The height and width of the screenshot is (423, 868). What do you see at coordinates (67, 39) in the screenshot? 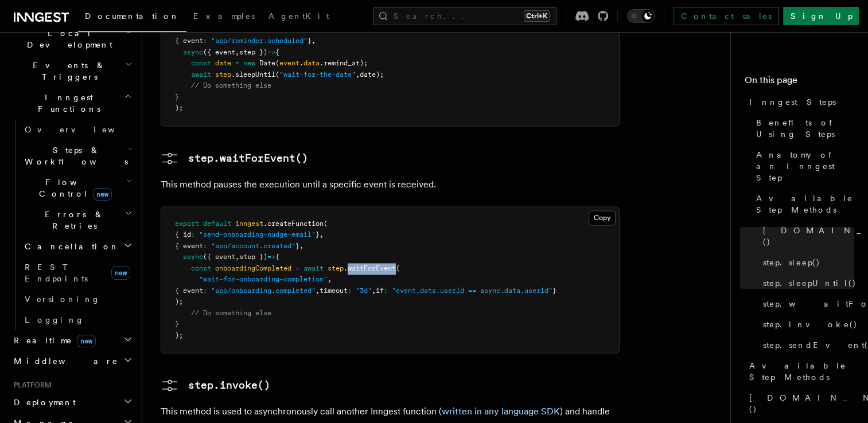
I see `span: Local Development` at bounding box center [67, 39].